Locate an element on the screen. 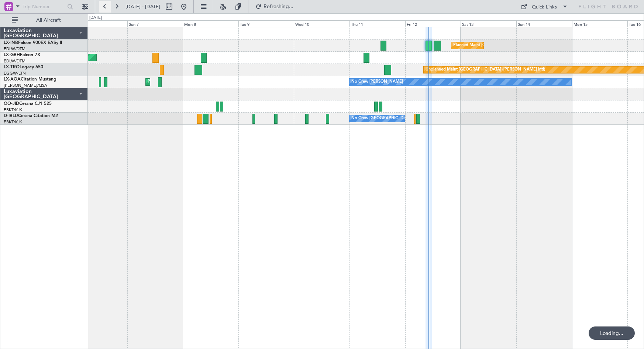 This screenshot has height=349, width=644. div: Sun 7 is located at coordinates (155, 23).